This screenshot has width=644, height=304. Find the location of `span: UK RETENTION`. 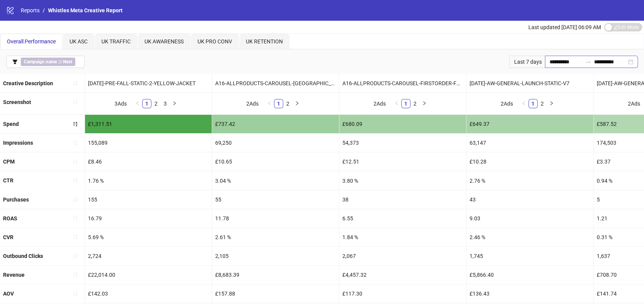

span: UK RETENTION is located at coordinates (264, 42).